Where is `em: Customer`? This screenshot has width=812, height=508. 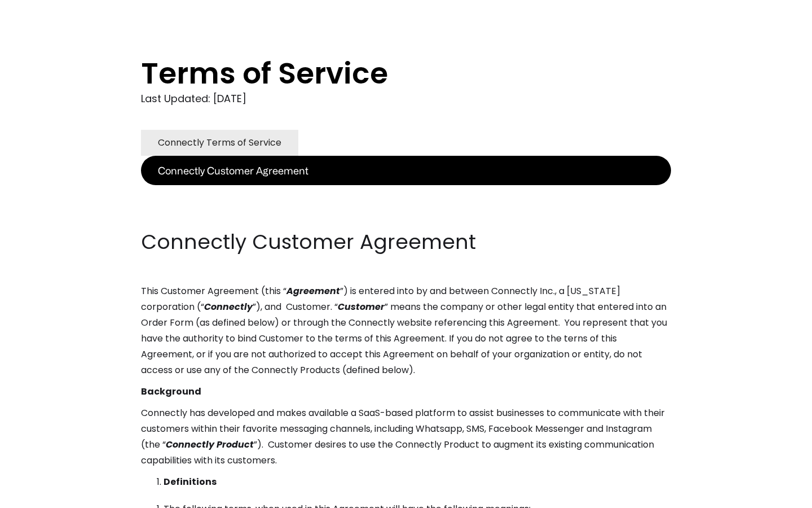 em: Customer is located at coordinates (361, 306).